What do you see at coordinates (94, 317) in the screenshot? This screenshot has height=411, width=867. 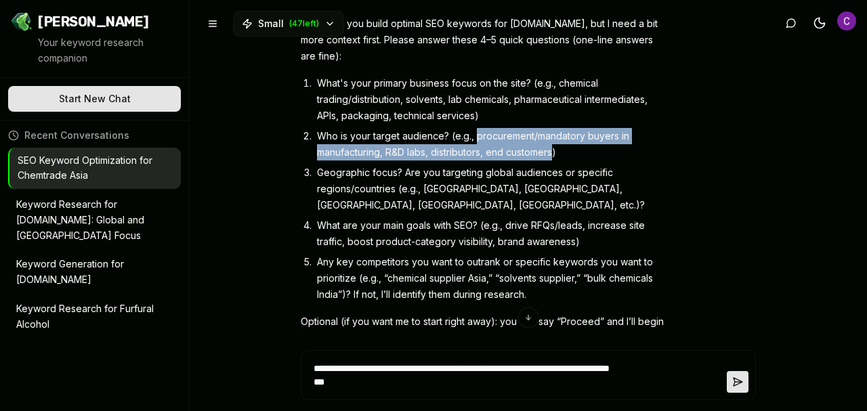 I see `button: Keyword Research for Furfural Alcohol` at bounding box center [94, 317].